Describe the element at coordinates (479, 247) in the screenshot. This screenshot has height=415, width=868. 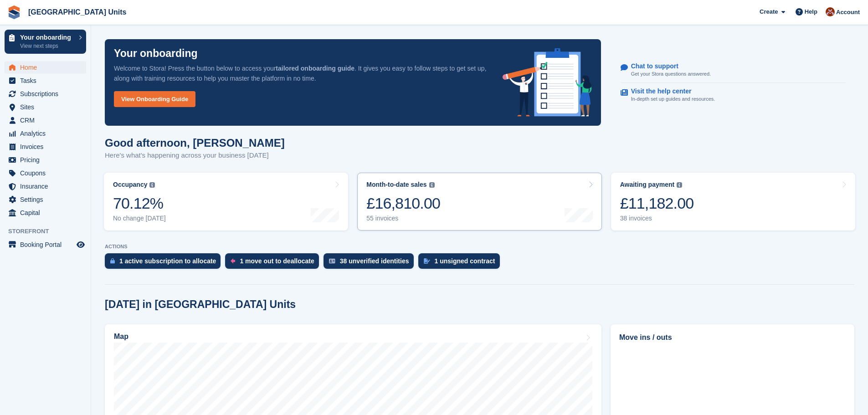
I see `p: ACTIONS` at that location.